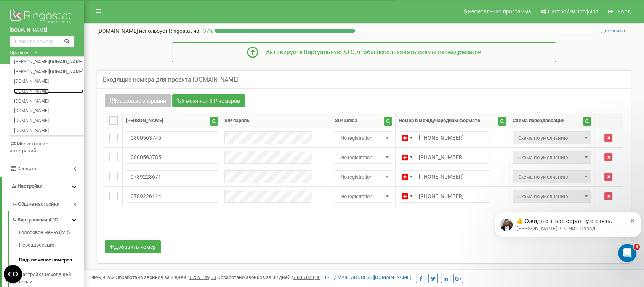 This screenshot has width=644, height=287. What do you see at coordinates (39, 204) in the screenshot?
I see `span: Общие настройки` at bounding box center [39, 204].